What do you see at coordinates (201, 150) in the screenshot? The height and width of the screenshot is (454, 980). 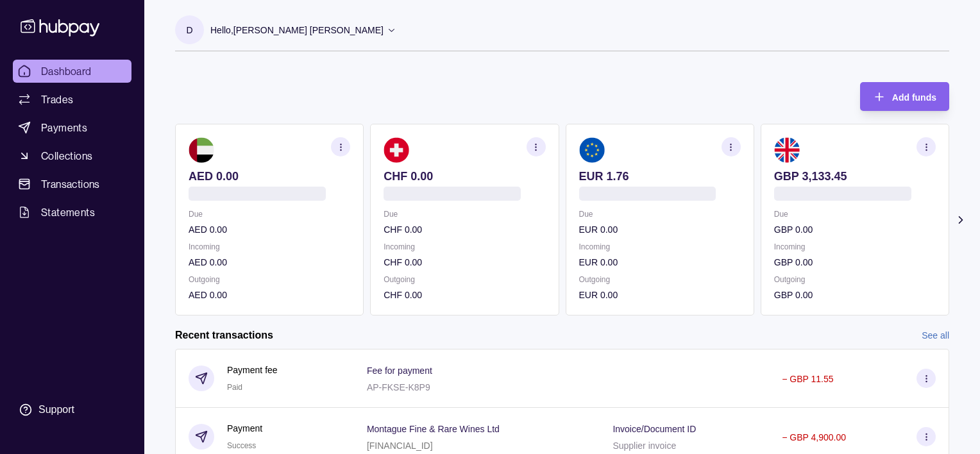 I see `img: ae` at bounding box center [201, 150].